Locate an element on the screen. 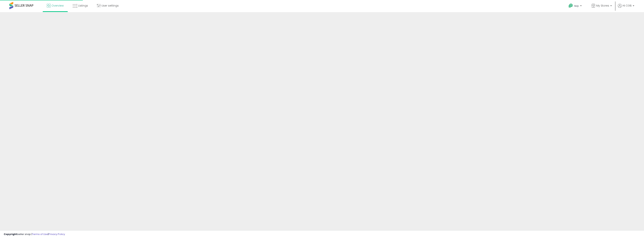 This screenshot has height=238, width=644. a: Help is located at coordinates (576, 6).